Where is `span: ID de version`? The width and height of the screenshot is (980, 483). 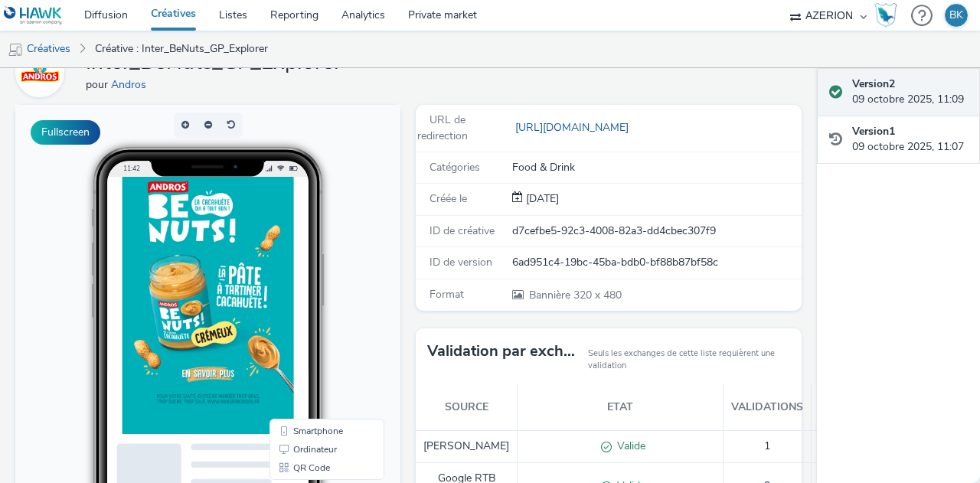
span: ID de version is located at coordinates (461, 262).